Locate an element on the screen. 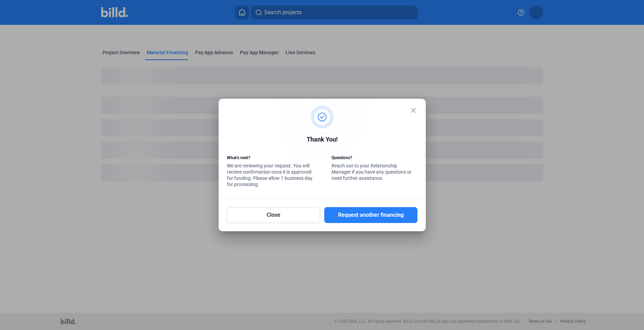 The height and width of the screenshot is (330, 644). button: Close is located at coordinates (273, 215).